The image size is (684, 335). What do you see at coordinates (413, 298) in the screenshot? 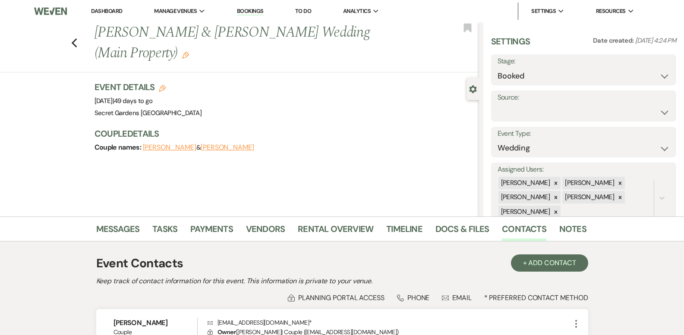
I see `div: Phone` at bounding box center [413, 298].